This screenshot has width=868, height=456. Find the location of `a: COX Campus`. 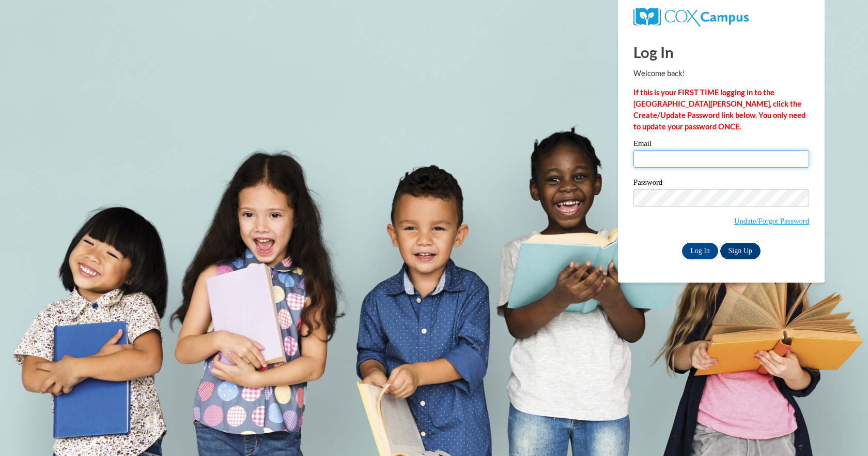

a: COX Campus is located at coordinates (691, 16).